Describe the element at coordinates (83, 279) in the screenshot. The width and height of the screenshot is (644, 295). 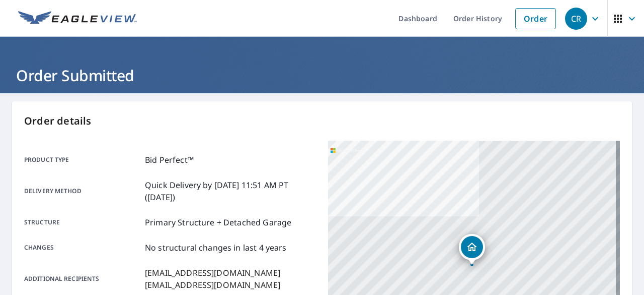
I see `p: Additional recipients` at that location.